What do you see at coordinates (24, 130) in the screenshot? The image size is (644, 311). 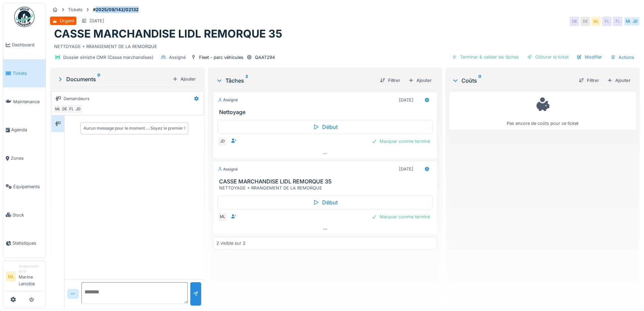 I see `a: Agenda` at bounding box center [24, 130].